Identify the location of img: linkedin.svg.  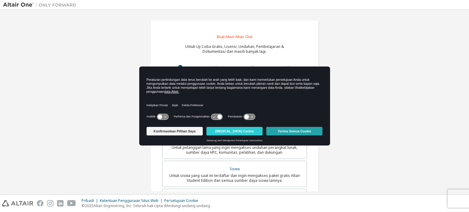
(60, 203).